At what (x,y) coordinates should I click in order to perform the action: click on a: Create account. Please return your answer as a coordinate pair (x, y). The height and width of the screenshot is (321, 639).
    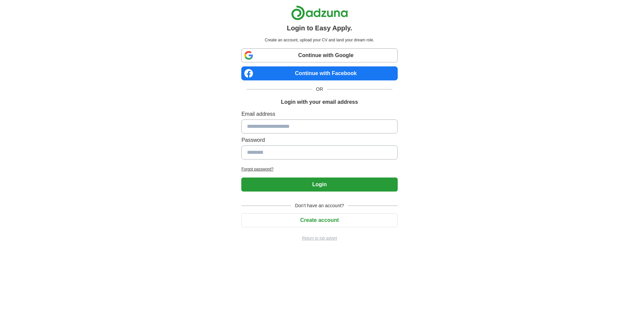
    Looking at the image, I should click on (319, 220).